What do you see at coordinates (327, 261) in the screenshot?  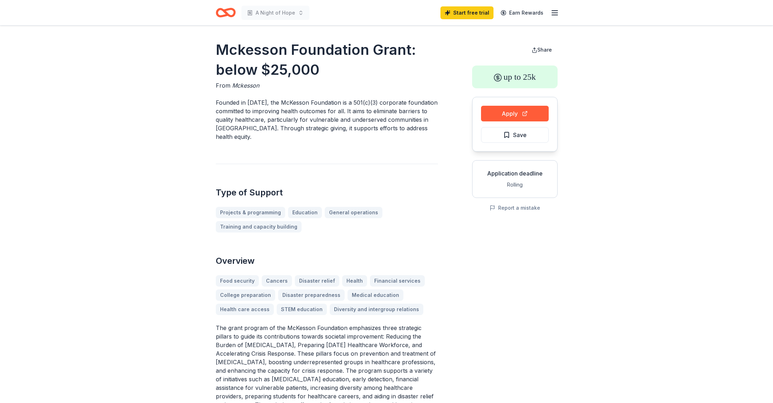 I see `h2: Overview` at bounding box center [327, 261].